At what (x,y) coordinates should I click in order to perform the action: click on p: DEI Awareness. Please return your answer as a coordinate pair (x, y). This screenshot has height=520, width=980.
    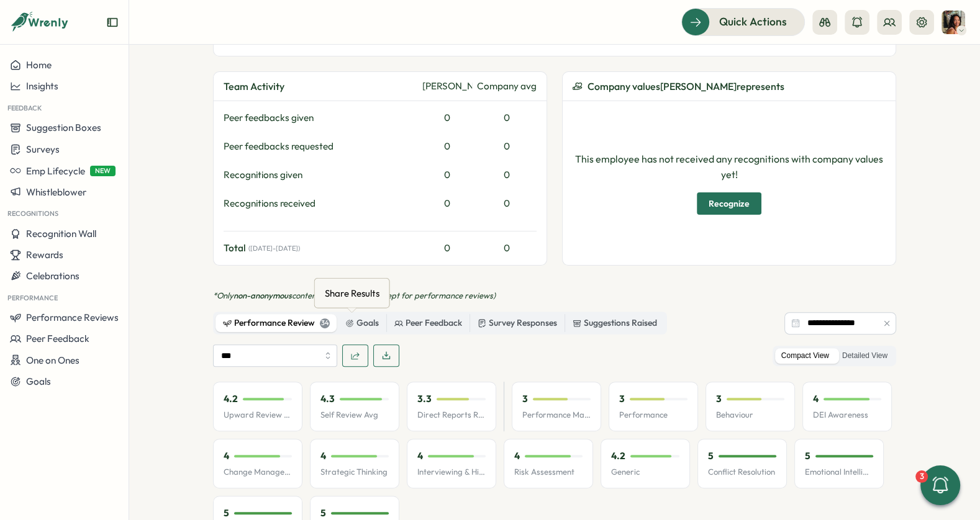
    Looking at the image, I should click on (847, 414).